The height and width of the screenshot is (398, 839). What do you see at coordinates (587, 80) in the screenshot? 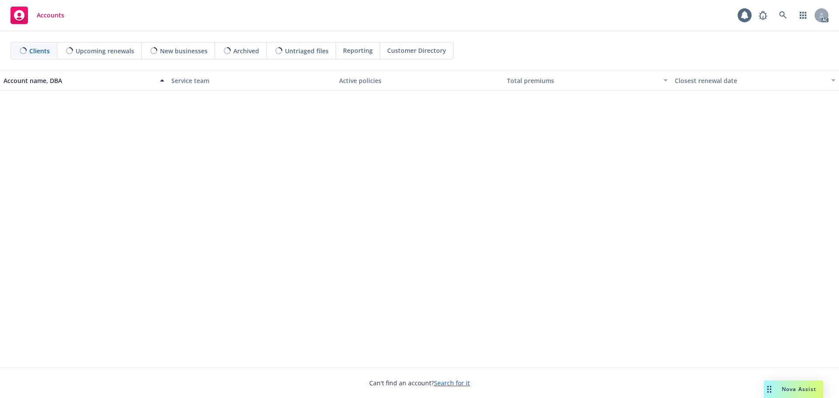
I see `button: Total premiums` at bounding box center [587, 80].